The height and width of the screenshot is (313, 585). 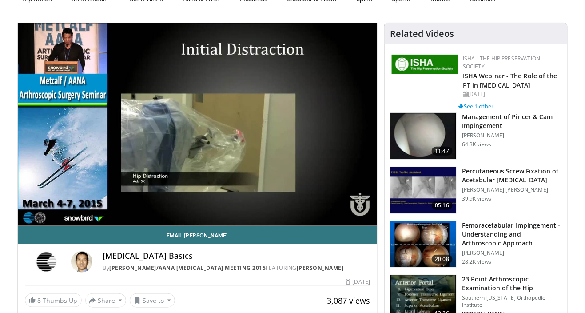 What do you see at coordinates (46, 262) in the screenshot?
I see `img: Metcalf/AANA Arthroscopic Surgery Meeting 2015` at bounding box center [46, 262].